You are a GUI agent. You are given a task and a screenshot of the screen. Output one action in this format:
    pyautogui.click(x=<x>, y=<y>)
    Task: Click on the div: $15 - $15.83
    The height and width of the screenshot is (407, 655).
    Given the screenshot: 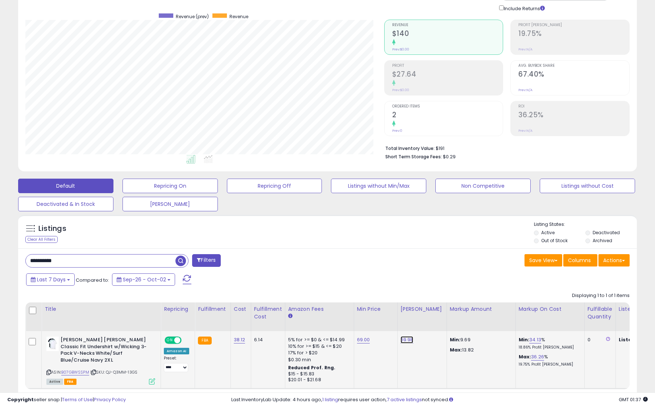 What is the action you would take?
    pyautogui.click(x=318, y=374)
    